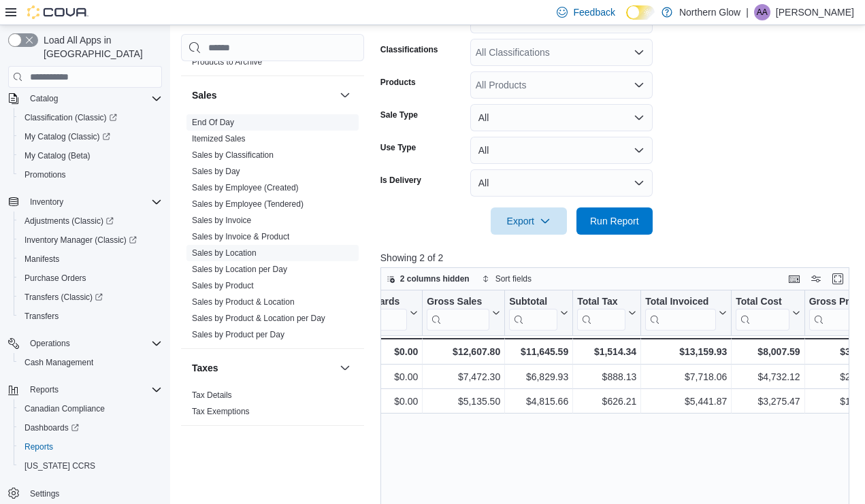  What do you see at coordinates (639, 52) in the screenshot?
I see `button: Open list of options` at bounding box center [639, 52].